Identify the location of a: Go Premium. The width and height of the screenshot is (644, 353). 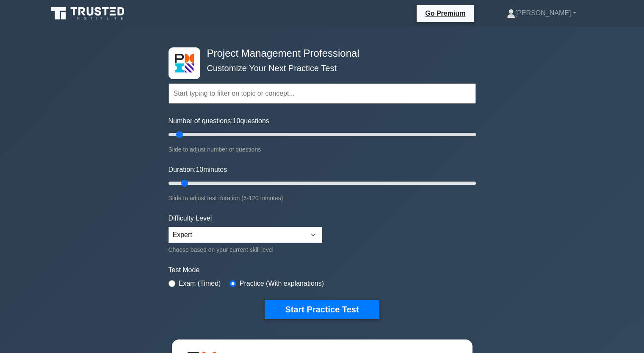
(445, 13).